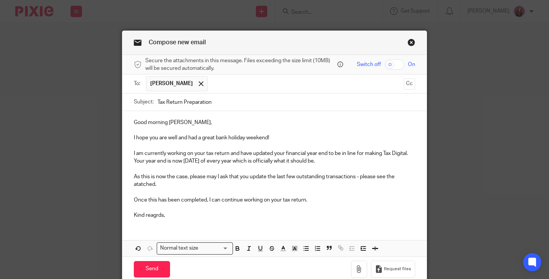 This screenshot has height=279, width=549. Describe the element at coordinates (215, 248) in the screenshot. I see `input: Search for option` at that location.